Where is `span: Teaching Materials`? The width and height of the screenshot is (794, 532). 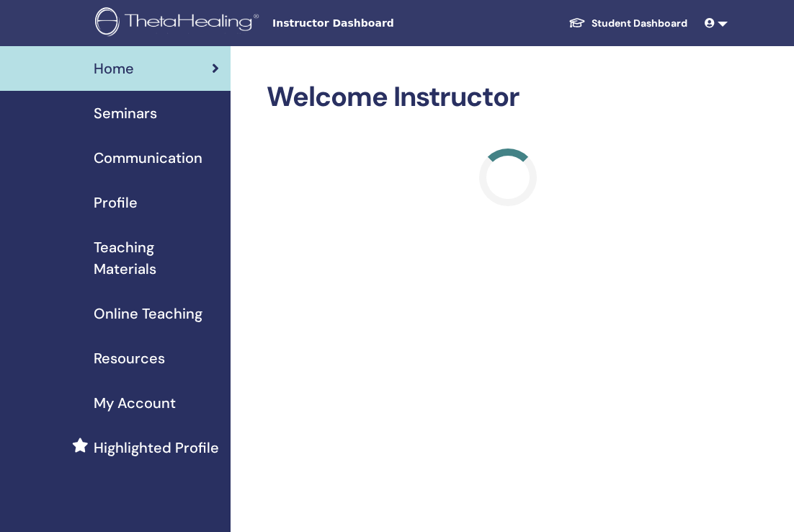 span: Teaching Materials is located at coordinates (157, 258).